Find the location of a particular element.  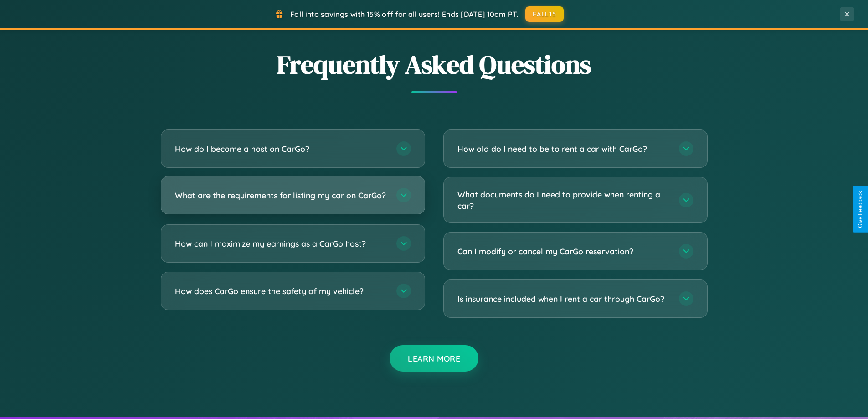

button: Learn More is located at coordinates (434, 359).